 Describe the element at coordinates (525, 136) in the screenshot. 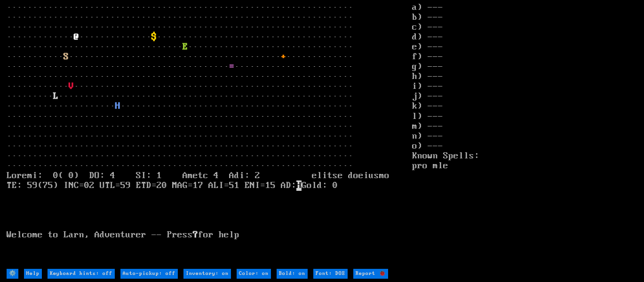

I see `stats: a) --- b) --- c) --- d) --- e) --- f) --- g) --- h) --- i) --- j) --- k) --- l) --- m) --- n) ---...` at that location.